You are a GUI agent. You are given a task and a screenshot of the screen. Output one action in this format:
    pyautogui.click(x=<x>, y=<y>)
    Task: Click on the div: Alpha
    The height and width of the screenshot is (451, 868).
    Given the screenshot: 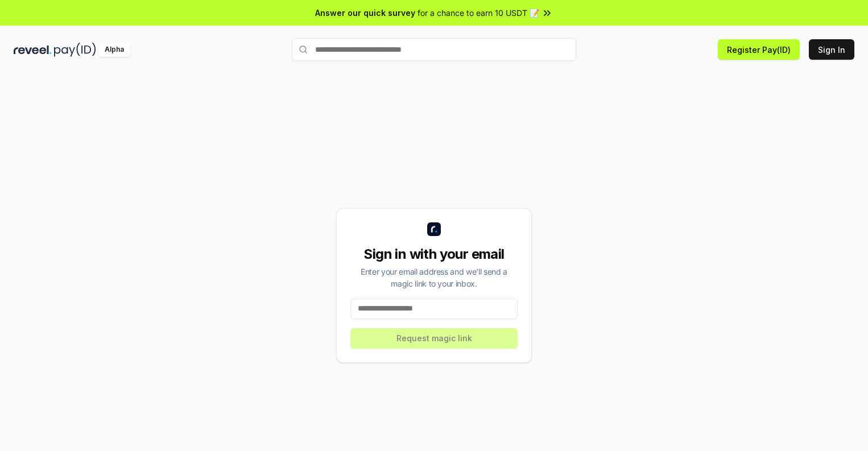 What is the action you would take?
    pyautogui.click(x=115, y=49)
    